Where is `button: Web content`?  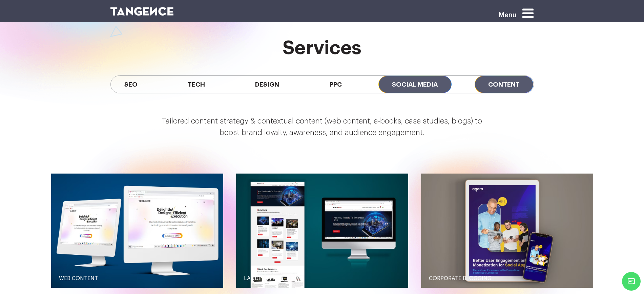 button: Web content is located at coordinates (138, 231).